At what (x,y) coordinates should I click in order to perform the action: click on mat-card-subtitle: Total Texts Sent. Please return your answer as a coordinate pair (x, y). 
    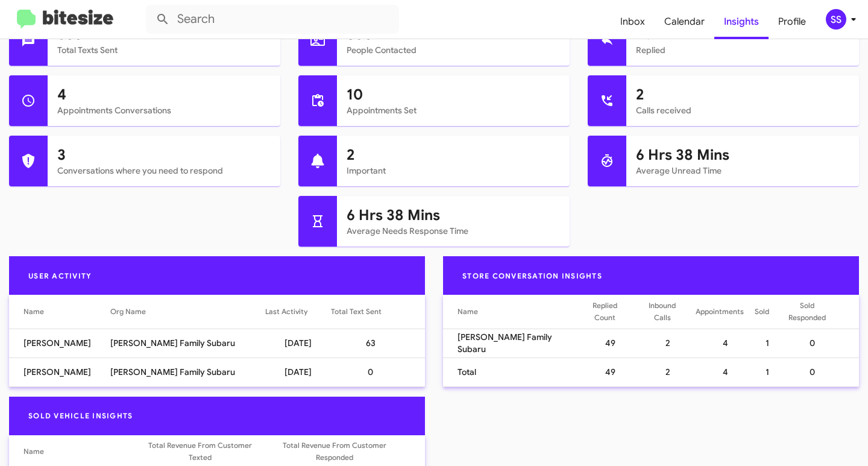
    Looking at the image, I should click on (164, 50).